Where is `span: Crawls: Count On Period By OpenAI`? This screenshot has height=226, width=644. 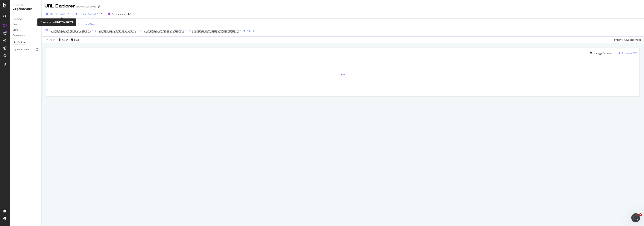 span: Crawls: Count On Period By OpenAI is located at coordinates (162, 31).